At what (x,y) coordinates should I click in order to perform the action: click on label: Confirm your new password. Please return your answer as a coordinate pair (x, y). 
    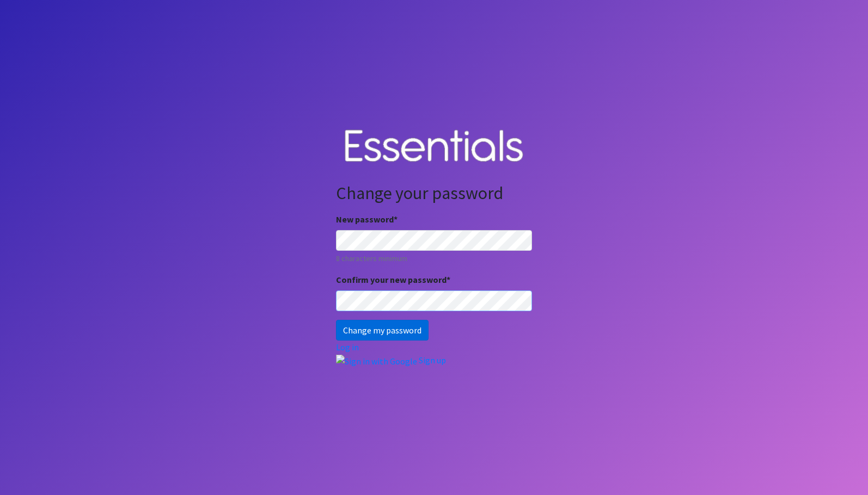
    Looking at the image, I should click on (393, 280).